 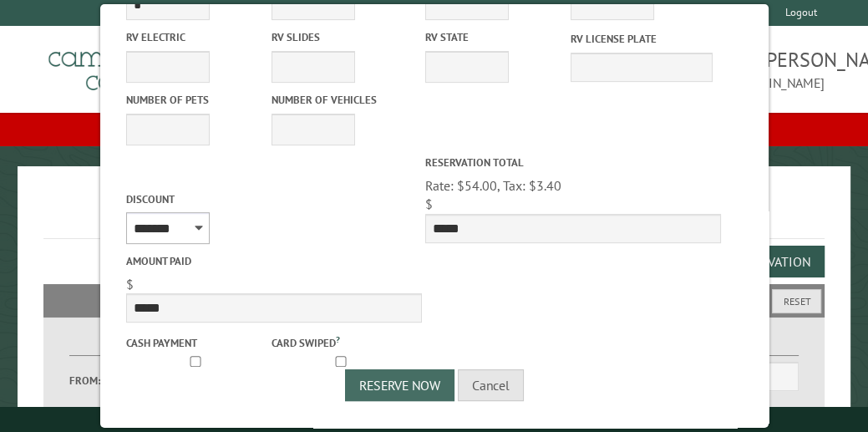 What do you see at coordinates (434, 300) in the screenshot?
I see `h2: Filters` at bounding box center [434, 300].